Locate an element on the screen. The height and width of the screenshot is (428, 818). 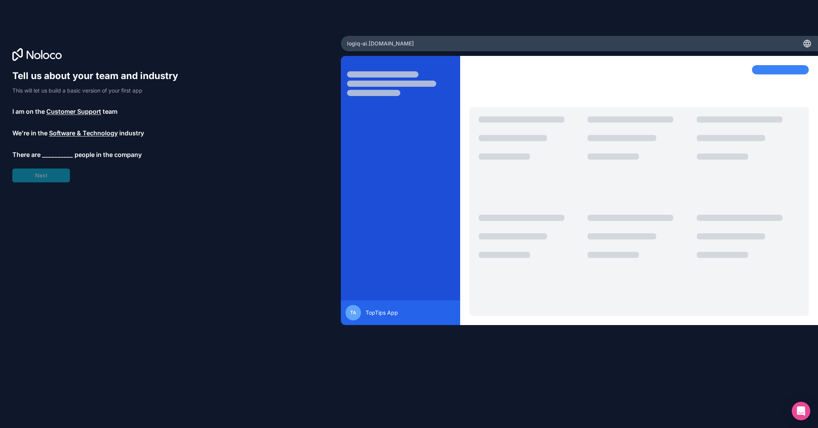
span: Software & Technology is located at coordinates (83, 133).